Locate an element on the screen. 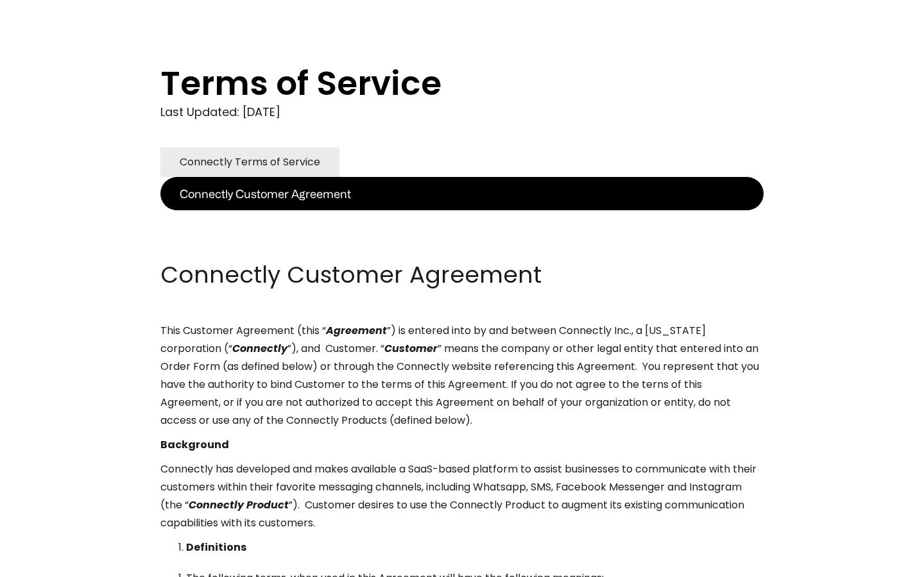 This screenshot has height=577, width=924. em: Agreement is located at coordinates (356, 330).